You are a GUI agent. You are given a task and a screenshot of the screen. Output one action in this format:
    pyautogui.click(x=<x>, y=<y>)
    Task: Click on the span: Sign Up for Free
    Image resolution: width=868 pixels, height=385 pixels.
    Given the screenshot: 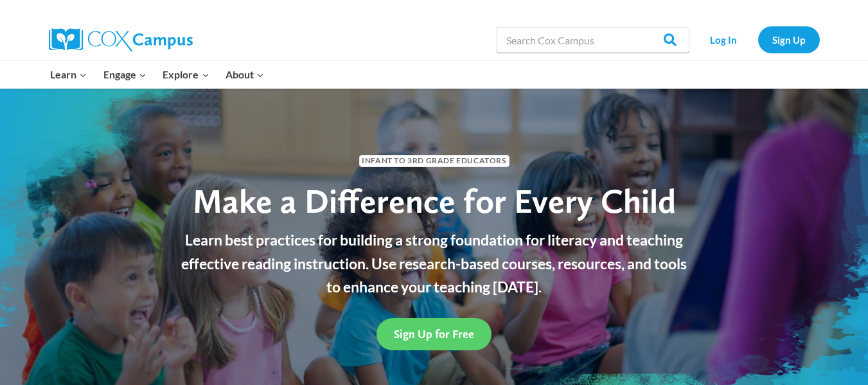 What is the action you would take?
    pyautogui.click(x=434, y=333)
    